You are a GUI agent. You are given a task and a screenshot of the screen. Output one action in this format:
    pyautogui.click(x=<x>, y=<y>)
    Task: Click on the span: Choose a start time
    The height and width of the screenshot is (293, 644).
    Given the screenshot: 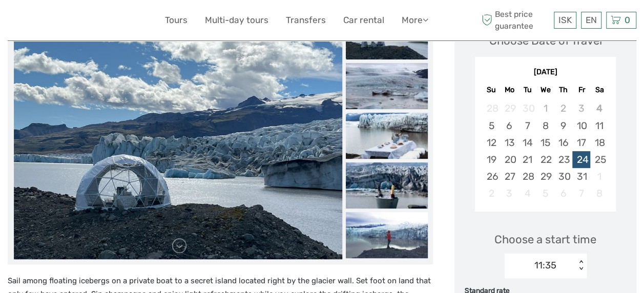 What is the action you would take?
    pyautogui.click(x=545, y=240)
    